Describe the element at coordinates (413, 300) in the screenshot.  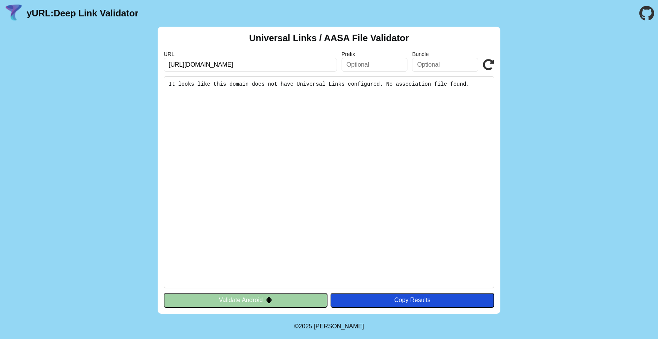
I see `div: Copy Results` at that location.